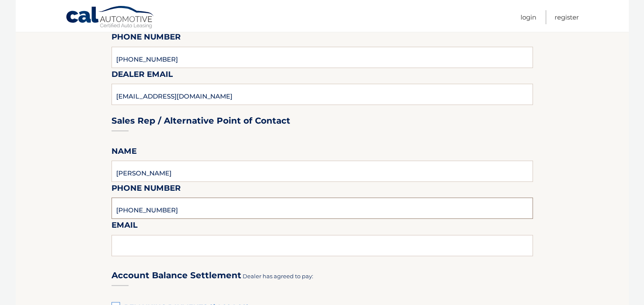 Image resolution: width=644 pixels, height=305 pixels. I want to click on h3: Sales Rep / Alternative Point of Contact, so click(201, 121).